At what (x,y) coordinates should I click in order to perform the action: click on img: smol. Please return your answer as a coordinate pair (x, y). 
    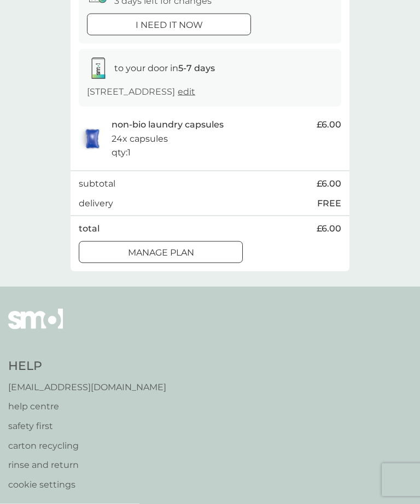
    Looking at the image, I should click on (35, 327).